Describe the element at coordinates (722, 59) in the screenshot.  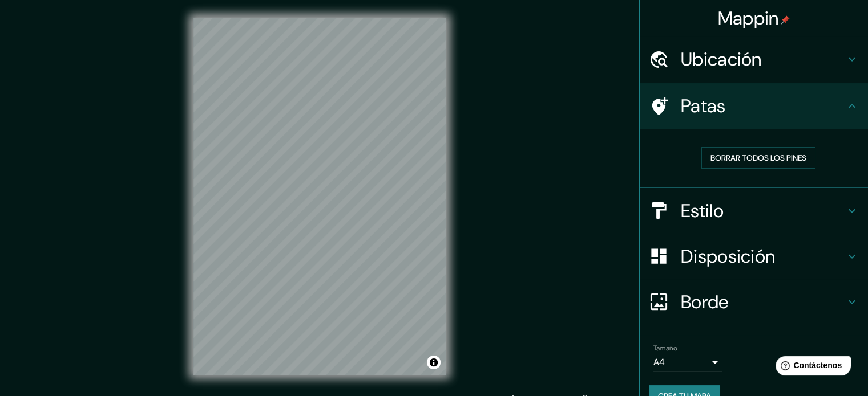
I see `font: Ubicación` at that location.